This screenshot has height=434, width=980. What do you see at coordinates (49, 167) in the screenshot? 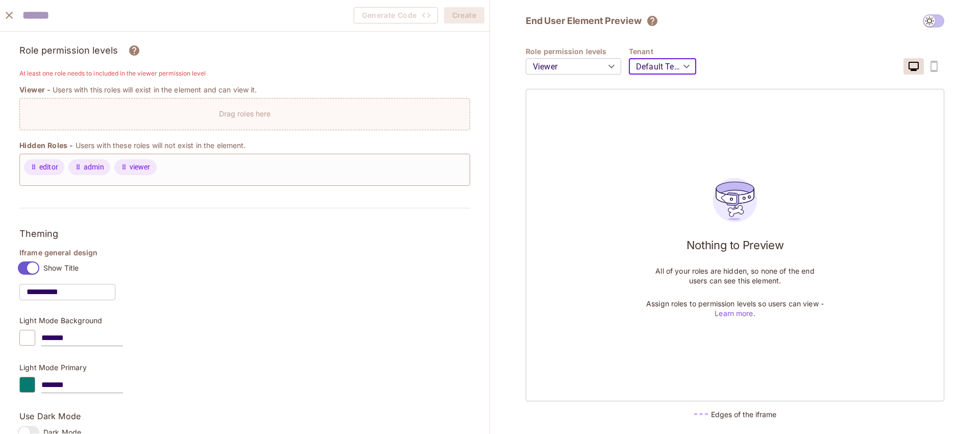
I see `span: editor` at bounding box center [49, 167].